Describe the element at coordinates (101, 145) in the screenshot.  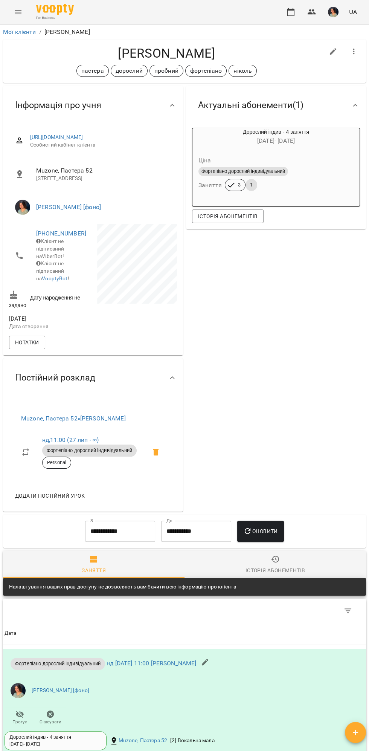
I see `span: Особистий кабінет клієнта` at that location.